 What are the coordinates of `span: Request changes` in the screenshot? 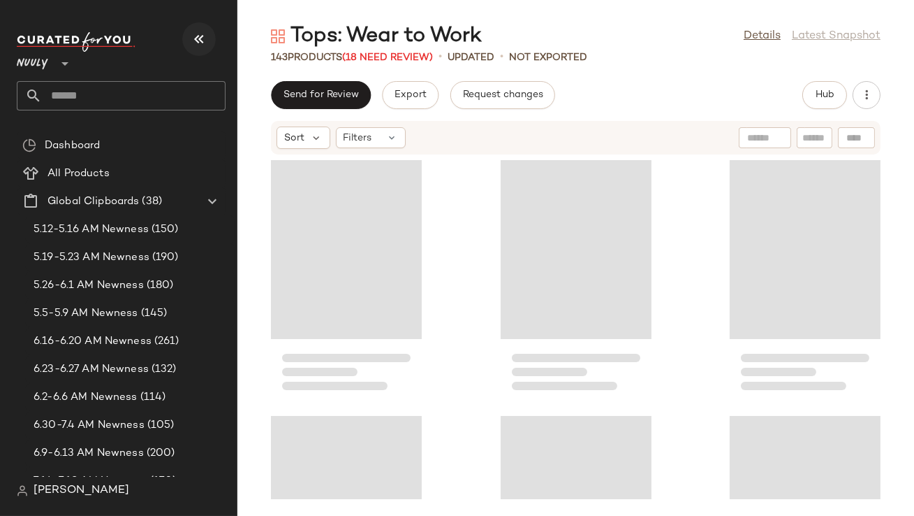 It's located at (503, 95).